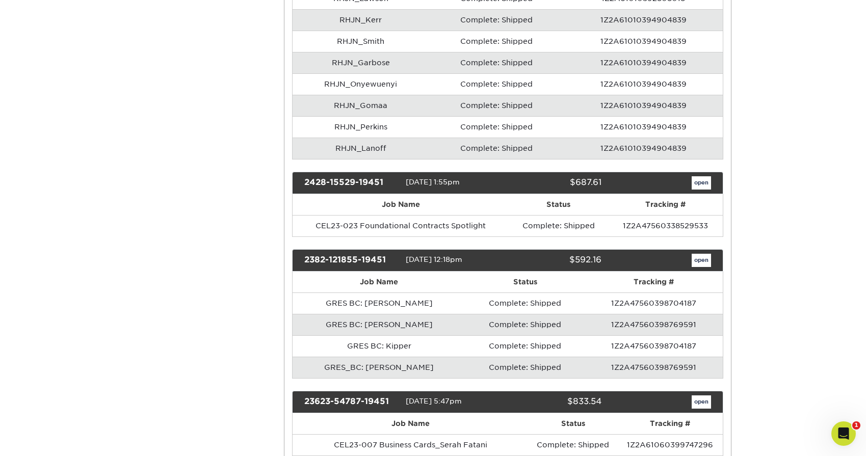 The width and height of the screenshot is (866, 456). What do you see at coordinates (555, 183) in the screenshot?
I see `div: $687.61` at bounding box center [555, 183].